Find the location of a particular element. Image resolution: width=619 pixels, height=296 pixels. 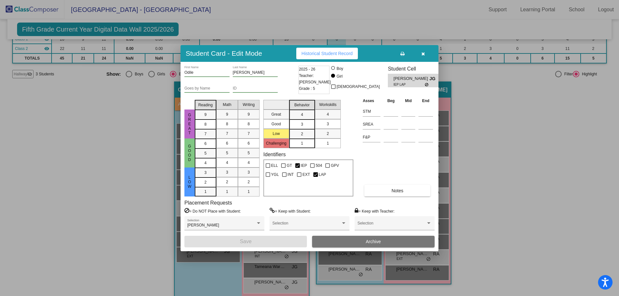

span: Great is located at coordinates (190, 124).